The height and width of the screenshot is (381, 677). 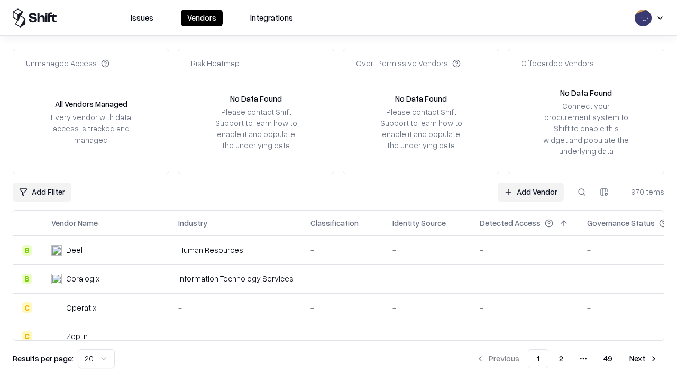 What do you see at coordinates (202, 18) in the screenshot?
I see `button: Vendors` at bounding box center [202, 18].